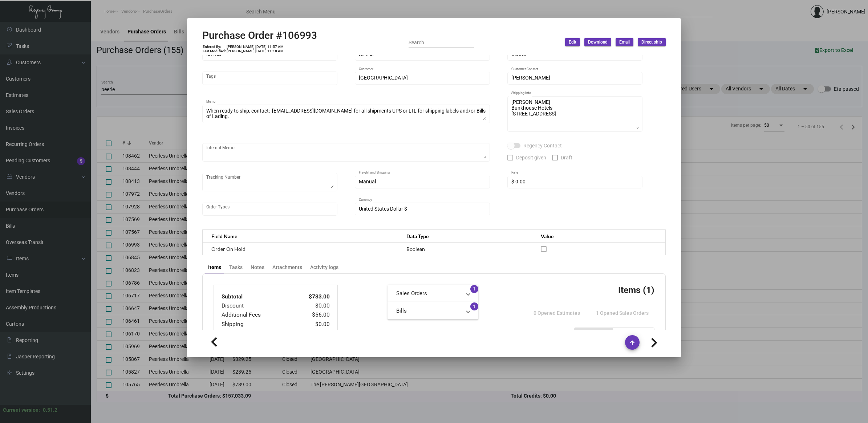 This screenshot has height=423, width=868. What do you see at coordinates (598, 42) in the screenshot?
I see `span: Download` at bounding box center [598, 42].